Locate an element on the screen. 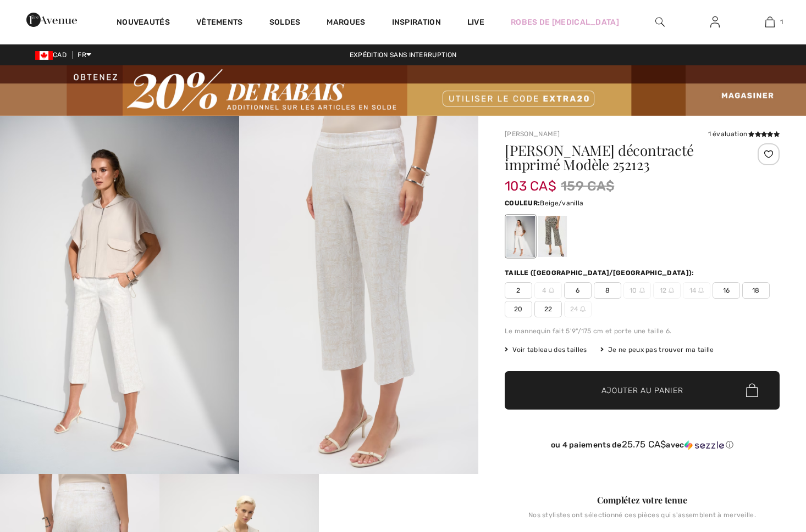 This screenshot has height=532, width=806. span: 2 is located at coordinates (518, 290).